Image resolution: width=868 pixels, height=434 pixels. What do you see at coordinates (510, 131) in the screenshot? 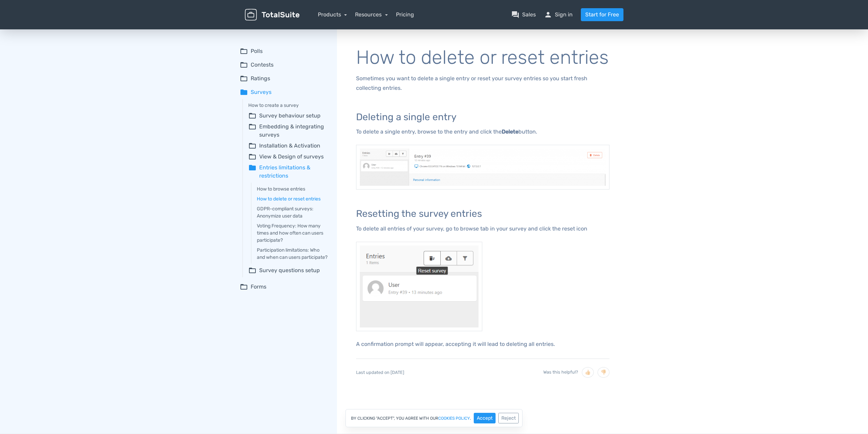
I see `b: Delete` at bounding box center [510, 131].